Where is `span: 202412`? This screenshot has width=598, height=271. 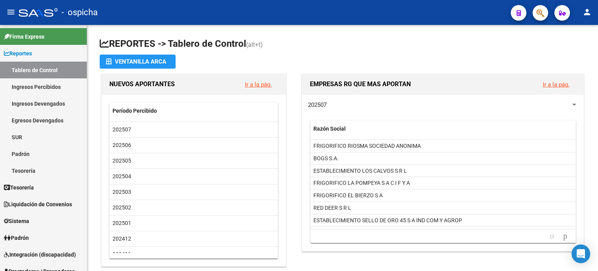
span: 202412 is located at coordinates (122, 238).